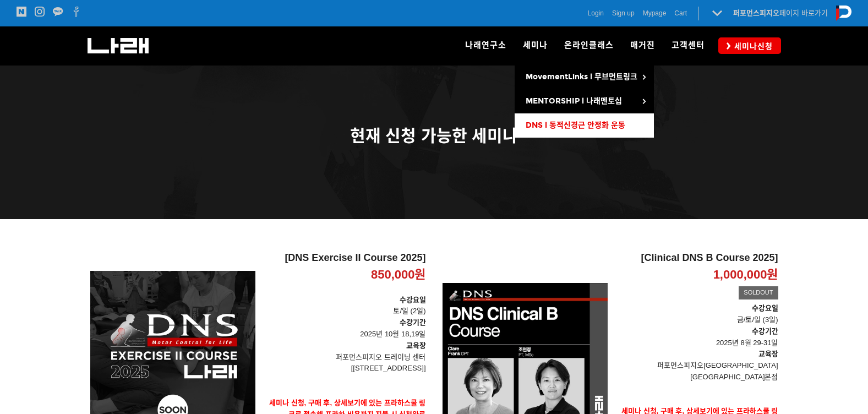 Image resolution: width=868 pixels, height=414 pixels. Describe the element at coordinates (535, 45) in the screenshot. I see `span: 세미나` at that location.